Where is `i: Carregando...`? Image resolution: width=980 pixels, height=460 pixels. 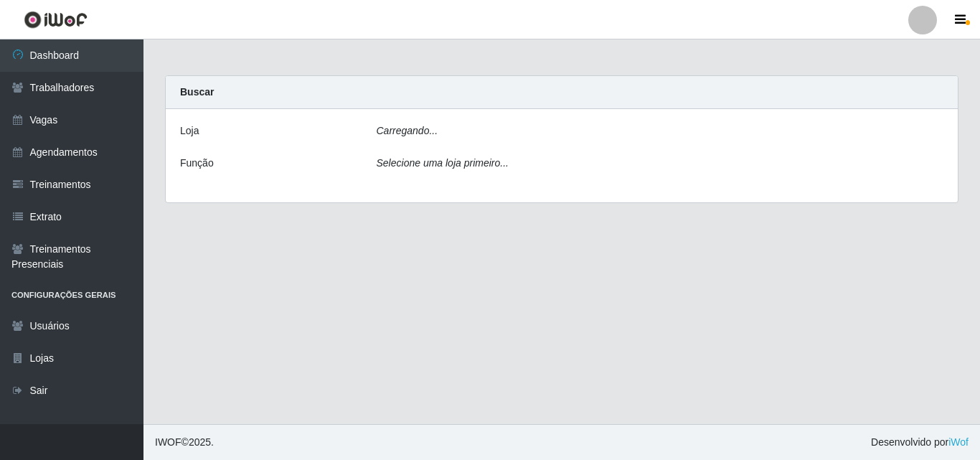 i: Carregando... is located at coordinates (408, 131).